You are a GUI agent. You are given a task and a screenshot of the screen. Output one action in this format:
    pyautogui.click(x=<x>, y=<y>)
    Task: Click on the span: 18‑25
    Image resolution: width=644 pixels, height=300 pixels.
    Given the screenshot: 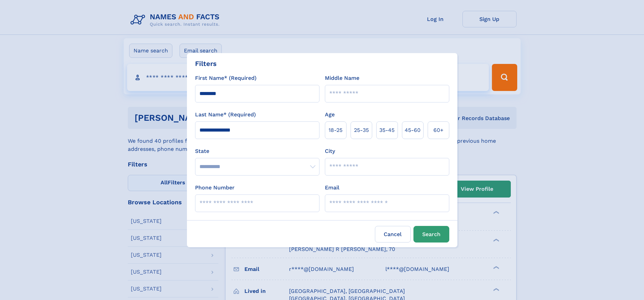 What is the action you would take?
    pyautogui.click(x=336, y=130)
    